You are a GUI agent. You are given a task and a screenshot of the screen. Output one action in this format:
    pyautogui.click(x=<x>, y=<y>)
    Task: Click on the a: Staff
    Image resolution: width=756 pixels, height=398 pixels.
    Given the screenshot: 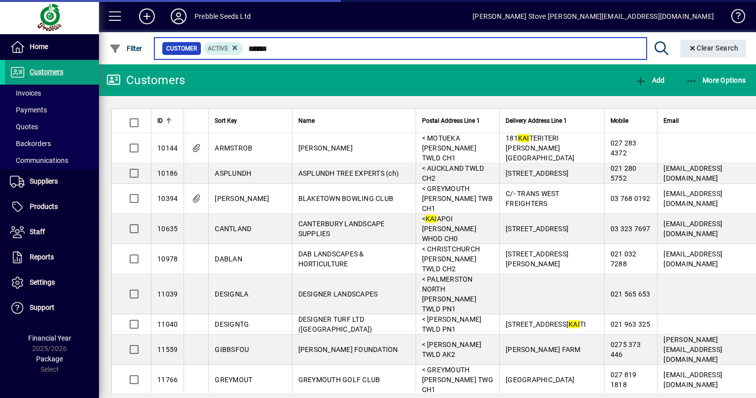 What is the action you would take?
    pyautogui.click(x=52, y=232)
    